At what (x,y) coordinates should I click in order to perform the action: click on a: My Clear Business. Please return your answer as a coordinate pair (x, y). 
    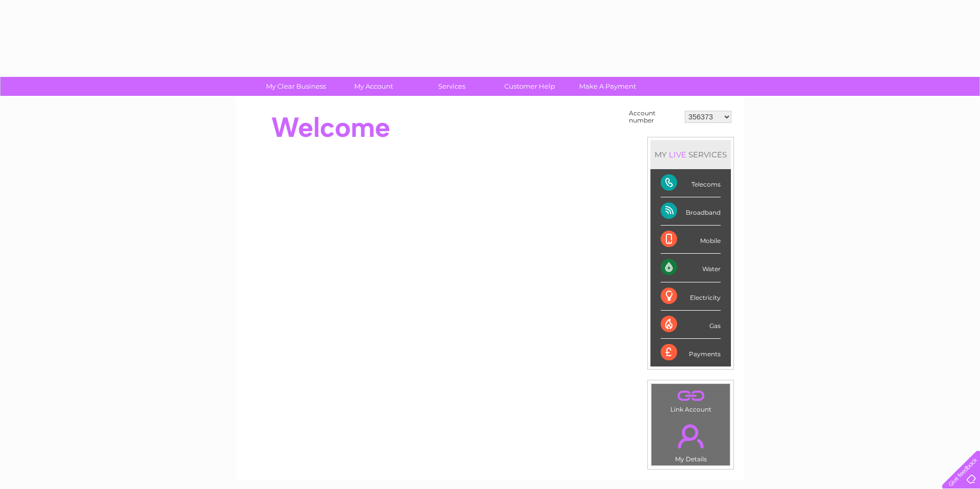
    Looking at the image, I should click on (295, 86).